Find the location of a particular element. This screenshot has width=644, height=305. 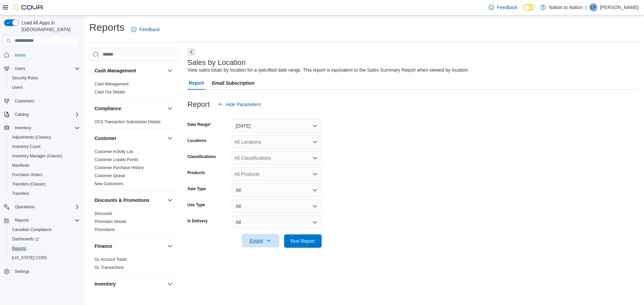

span: Run Report is located at coordinates (303, 241).